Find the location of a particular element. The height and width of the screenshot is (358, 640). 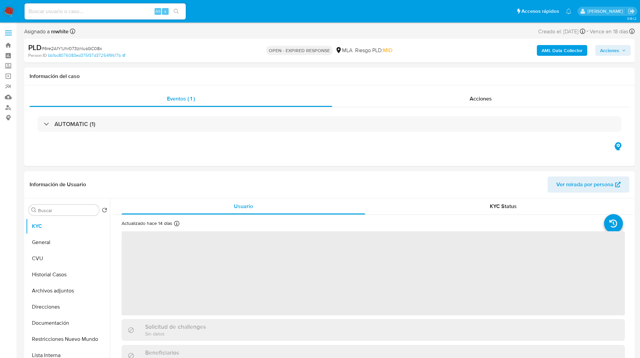

b: Person ID is located at coordinates (37, 55).